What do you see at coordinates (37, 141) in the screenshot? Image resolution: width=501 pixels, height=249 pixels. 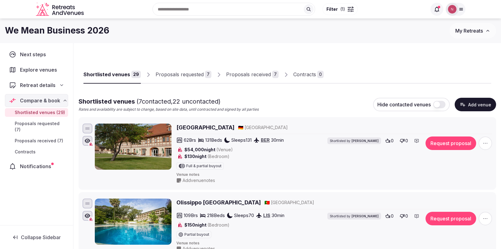 I see `a: Proposals received (7)` at bounding box center [37, 141].